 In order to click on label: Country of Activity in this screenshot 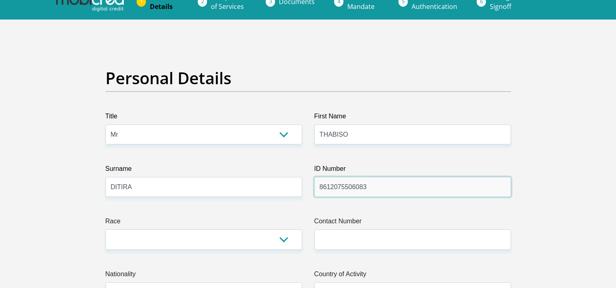, I will do `click(413, 276)`.